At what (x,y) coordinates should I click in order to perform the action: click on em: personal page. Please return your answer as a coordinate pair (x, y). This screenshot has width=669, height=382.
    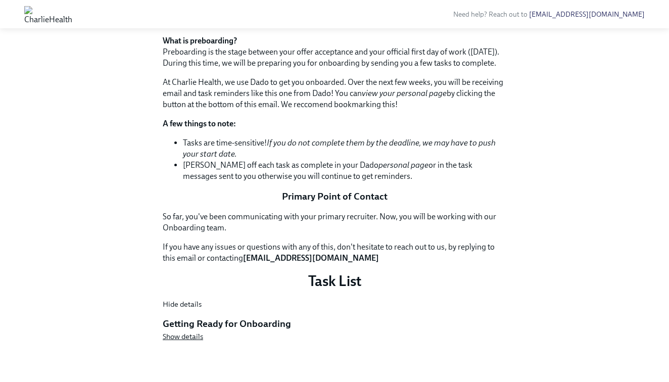
    Looking at the image, I should click on (403, 165).